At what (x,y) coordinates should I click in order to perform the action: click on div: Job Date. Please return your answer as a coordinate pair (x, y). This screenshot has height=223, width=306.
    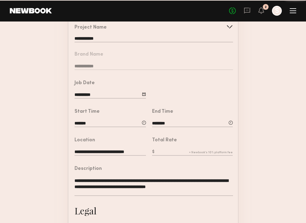
    Looking at the image, I should click on (85, 83).